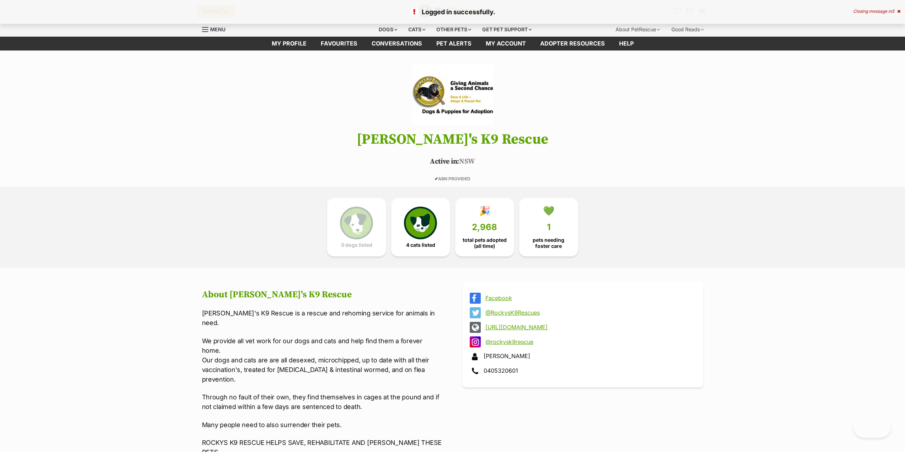 This screenshot has width=905, height=452. What do you see at coordinates (485, 243) in the screenshot?
I see `span: total pets adopted (all time)` at bounding box center [485, 243].